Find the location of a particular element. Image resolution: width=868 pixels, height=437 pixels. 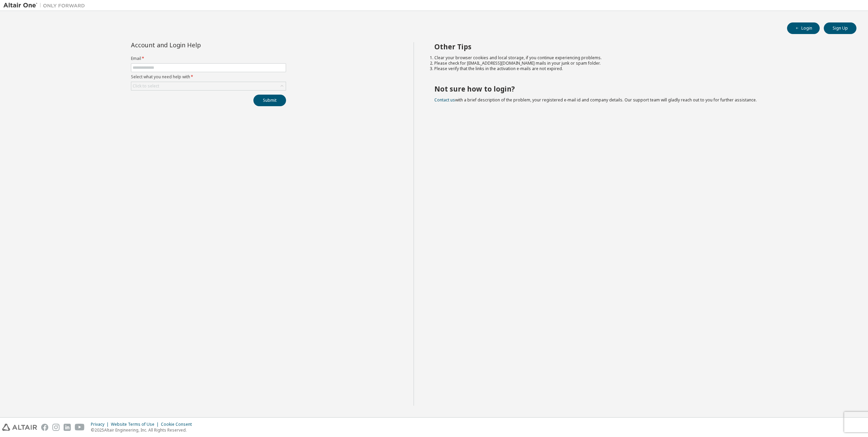

img: facebook.svg is located at coordinates (45, 427).